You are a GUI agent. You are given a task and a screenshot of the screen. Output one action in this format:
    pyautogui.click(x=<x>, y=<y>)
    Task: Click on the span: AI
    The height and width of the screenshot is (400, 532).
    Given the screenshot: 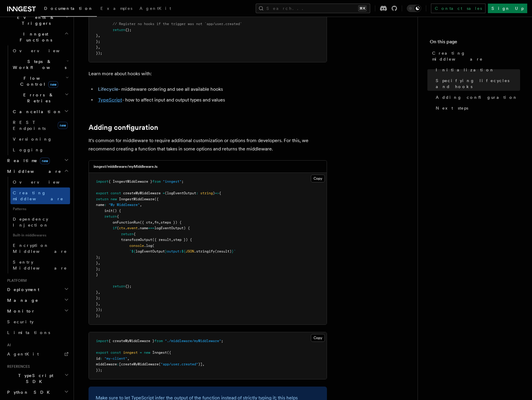 What is the action you would take?
    pyautogui.click(x=8, y=345)
    